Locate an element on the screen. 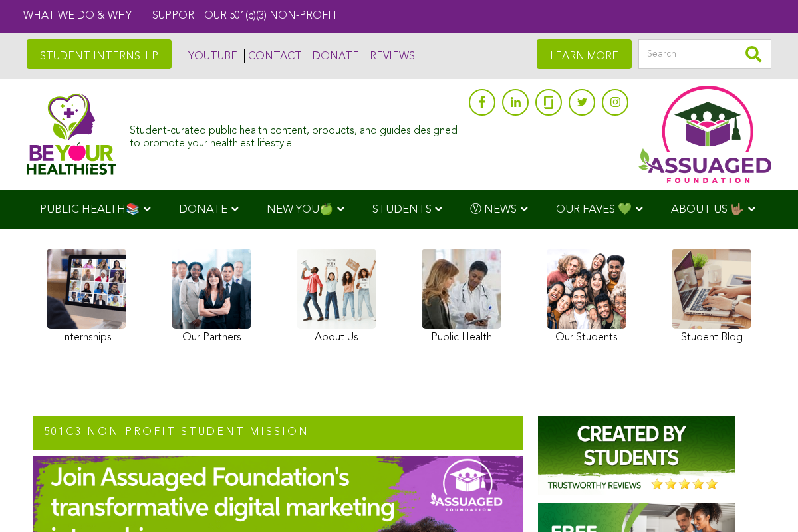 This screenshot has height=532, width=798. img: glassdoor is located at coordinates (549, 102).